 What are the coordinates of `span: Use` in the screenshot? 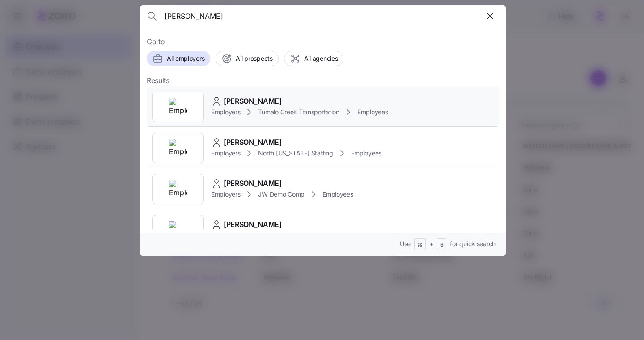 It's located at (405, 244).